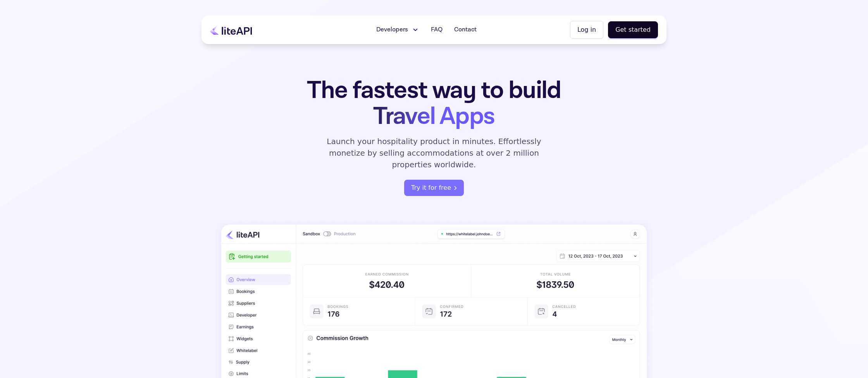 The image size is (868, 378). What do you see at coordinates (632, 30) in the screenshot?
I see `a: Get started` at bounding box center [632, 30].